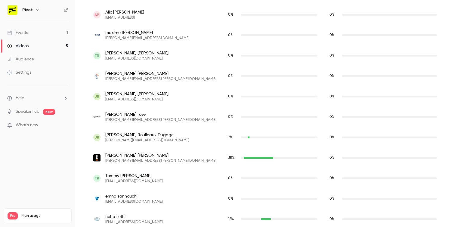  Describe the element at coordinates (97, 199) in the screenshot. I see `img: vistaprint.com` at that location.